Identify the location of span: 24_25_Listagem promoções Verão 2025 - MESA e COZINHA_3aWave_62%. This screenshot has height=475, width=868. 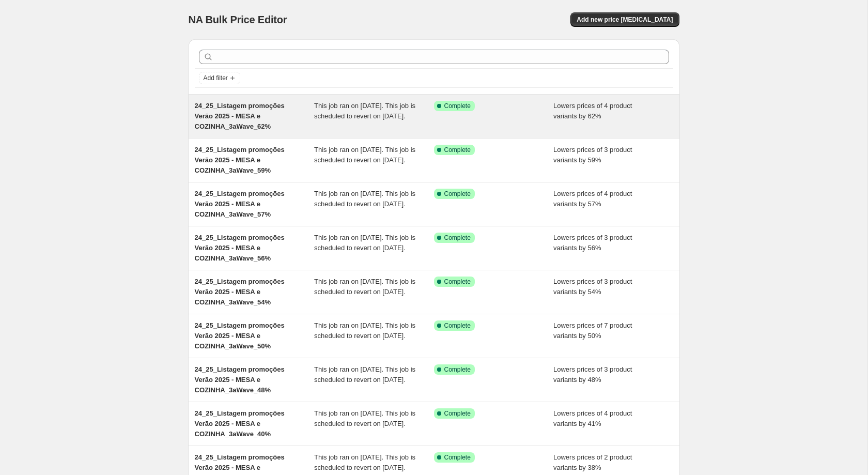
(240, 116).